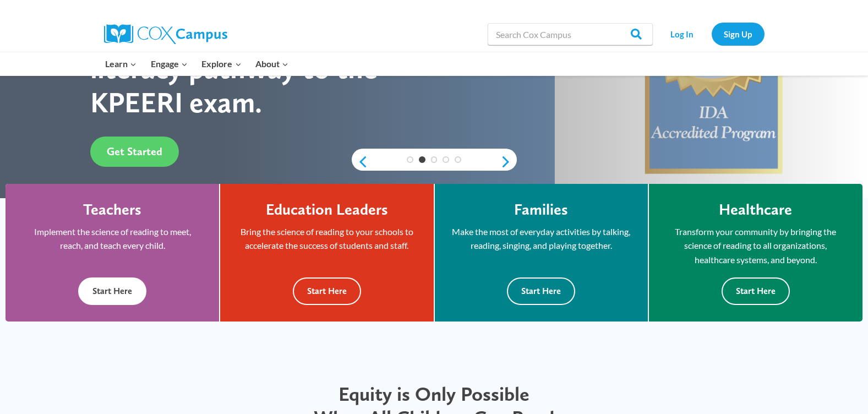 The width and height of the screenshot is (868, 414). I want to click on nav: Secondary Navigation, so click(711, 34).